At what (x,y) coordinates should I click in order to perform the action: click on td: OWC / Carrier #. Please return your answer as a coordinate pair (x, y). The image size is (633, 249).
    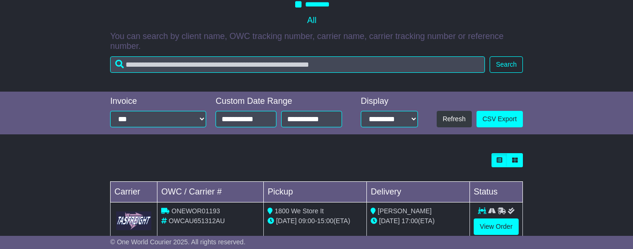
    Looking at the image, I should click on (211, 192).